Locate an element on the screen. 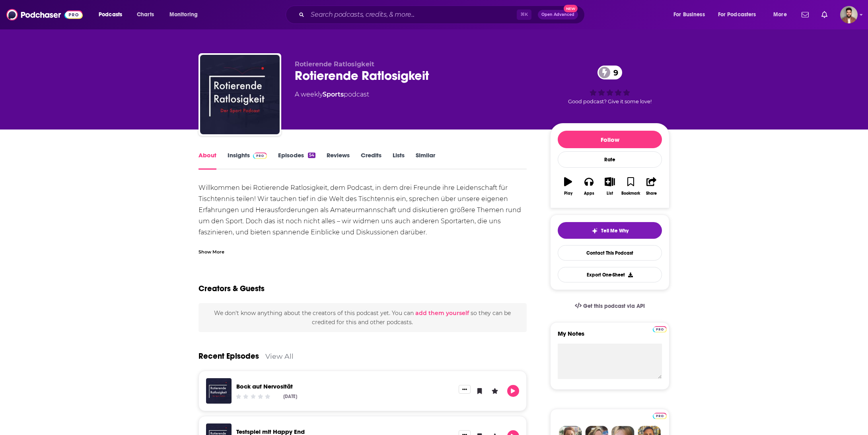  a: Reviews is located at coordinates (338, 161).